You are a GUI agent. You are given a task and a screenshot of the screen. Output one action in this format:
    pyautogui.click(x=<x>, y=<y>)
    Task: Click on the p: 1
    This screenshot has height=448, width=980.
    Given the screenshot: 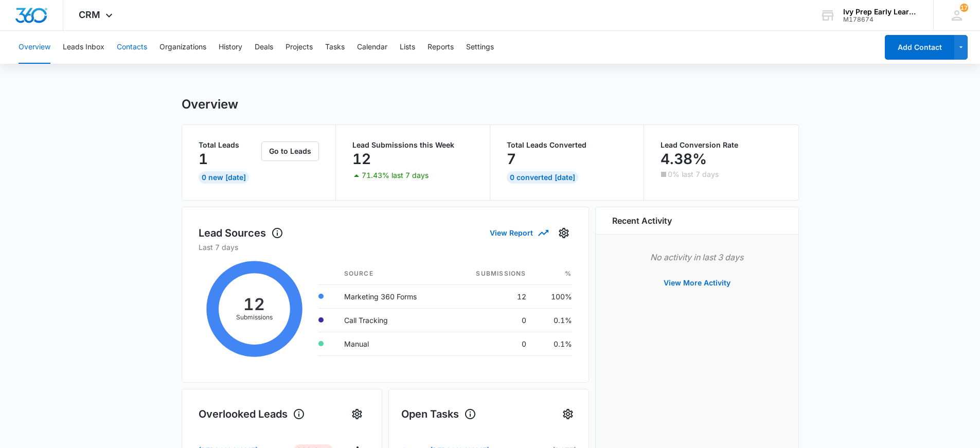 What is the action you would take?
    pyautogui.click(x=203, y=159)
    